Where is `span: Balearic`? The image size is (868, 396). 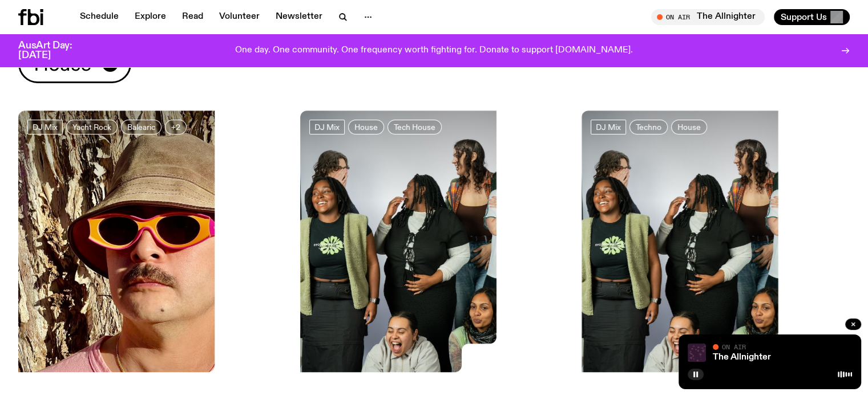 span: Balearic is located at coordinates (141, 127).